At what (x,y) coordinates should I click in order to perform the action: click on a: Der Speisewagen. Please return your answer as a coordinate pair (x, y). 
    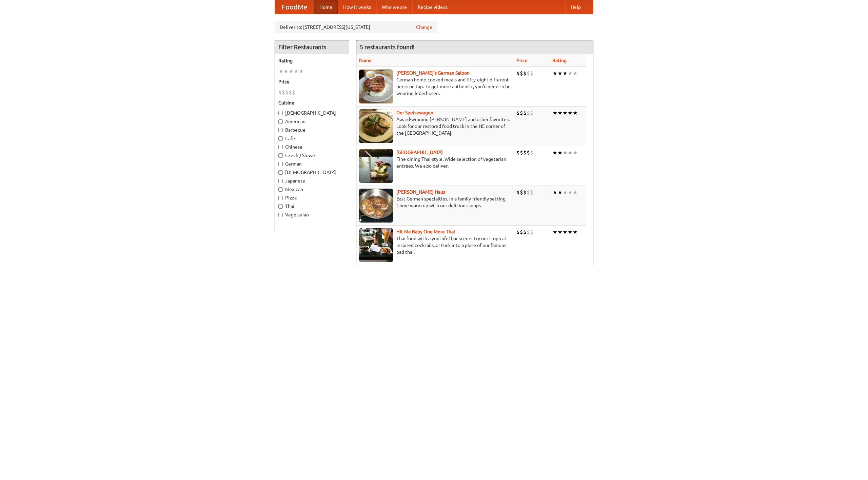
    Looking at the image, I should click on (414, 112).